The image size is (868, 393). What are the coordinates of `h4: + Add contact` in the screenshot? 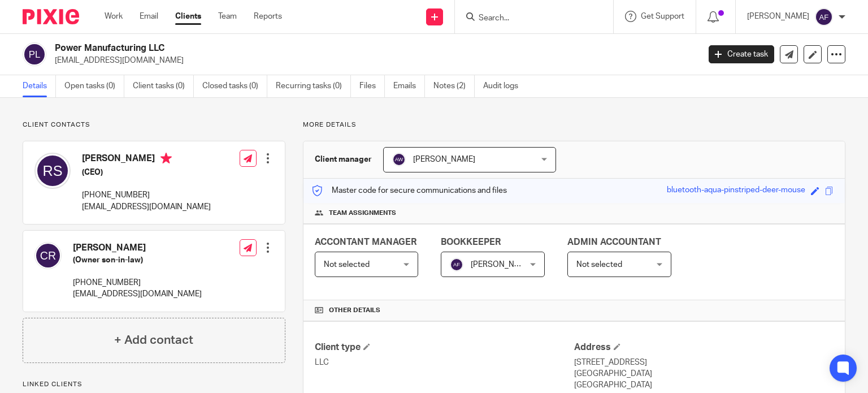 It's located at (154, 340).